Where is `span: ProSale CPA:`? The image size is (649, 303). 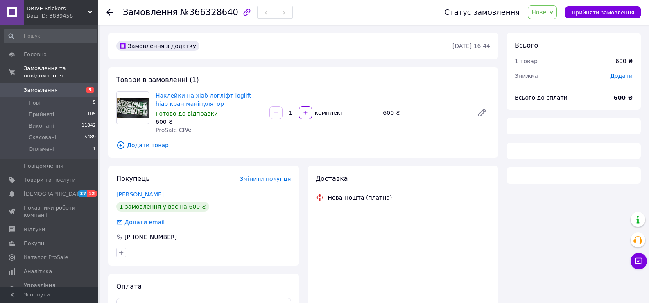 span: ProSale CPA: is located at coordinates (174, 130).